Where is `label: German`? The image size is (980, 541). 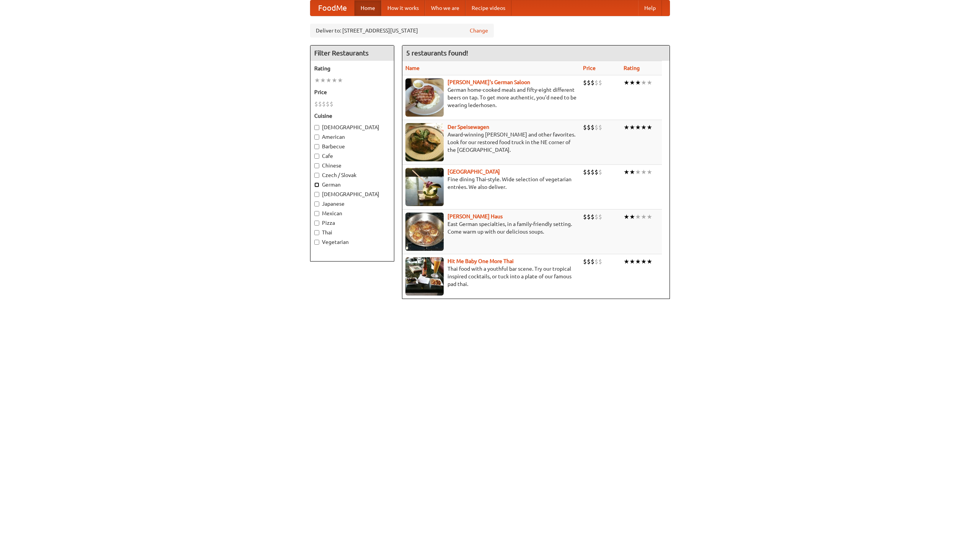 label: German is located at coordinates (352, 185).